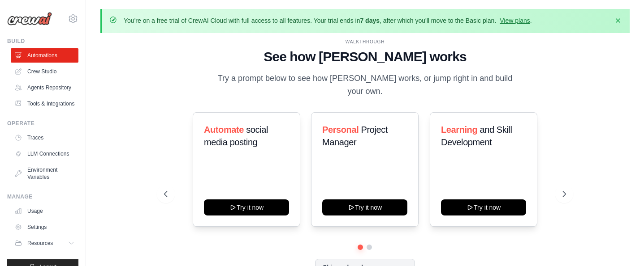 Image resolution: width=644 pixels, height=266 pixels. What do you see at coordinates (44, 71) in the screenshot?
I see `a: Crew Studio` at bounding box center [44, 71].